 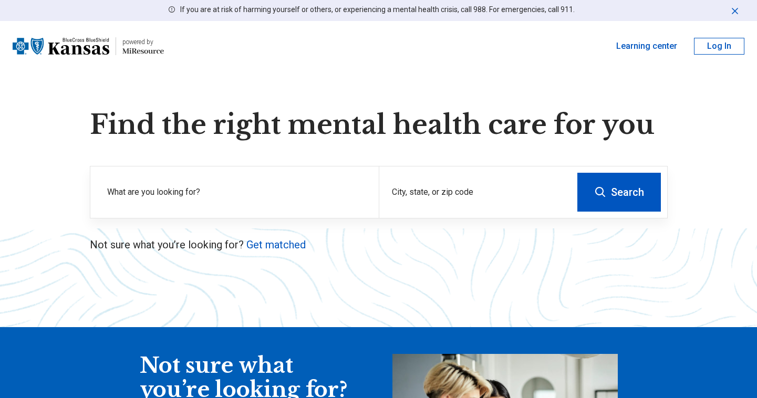 What do you see at coordinates (647, 46) in the screenshot?
I see `a: Learning center` at bounding box center [647, 46].